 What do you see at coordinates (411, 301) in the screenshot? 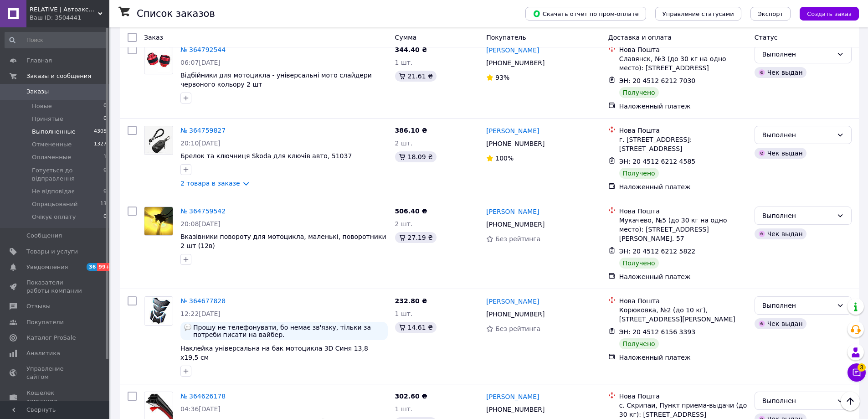
I see `span: 232.80 ₴` at bounding box center [411, 301].